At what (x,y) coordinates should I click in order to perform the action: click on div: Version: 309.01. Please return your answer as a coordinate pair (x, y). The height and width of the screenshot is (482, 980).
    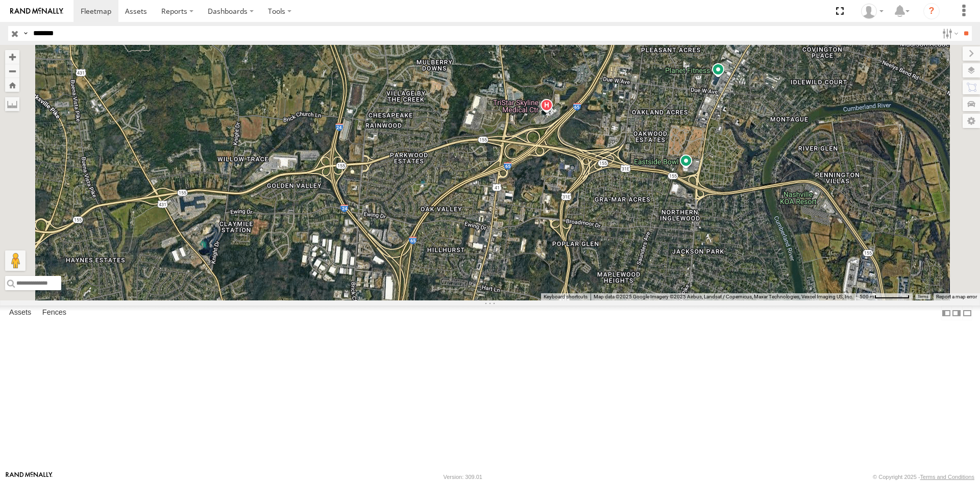
    Looking at the image, I should click on (463, 477).